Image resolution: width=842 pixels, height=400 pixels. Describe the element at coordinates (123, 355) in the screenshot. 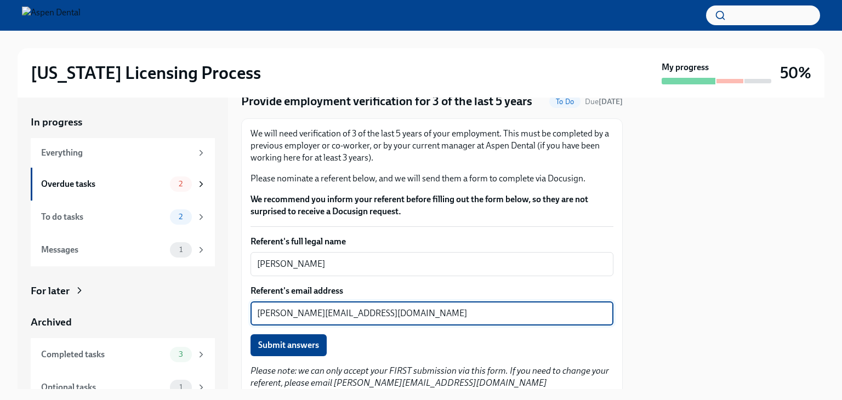

I see `a: Completed tasks3` at that location.